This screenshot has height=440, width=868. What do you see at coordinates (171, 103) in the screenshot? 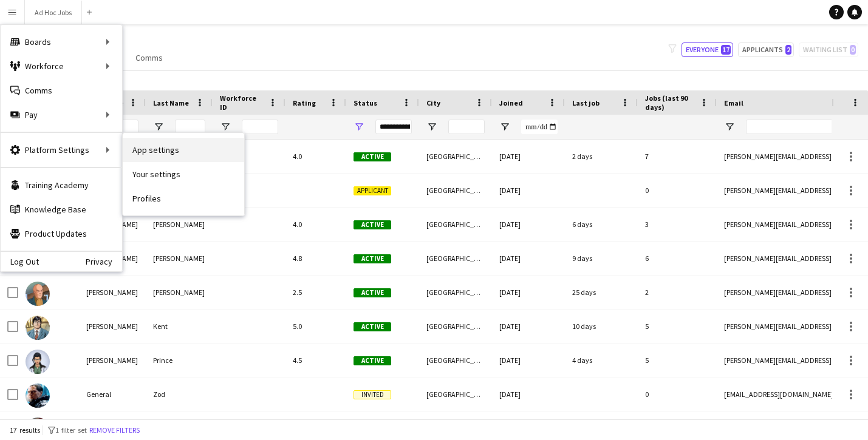
I see `span: Last Name` at bounding box center [171, 103].